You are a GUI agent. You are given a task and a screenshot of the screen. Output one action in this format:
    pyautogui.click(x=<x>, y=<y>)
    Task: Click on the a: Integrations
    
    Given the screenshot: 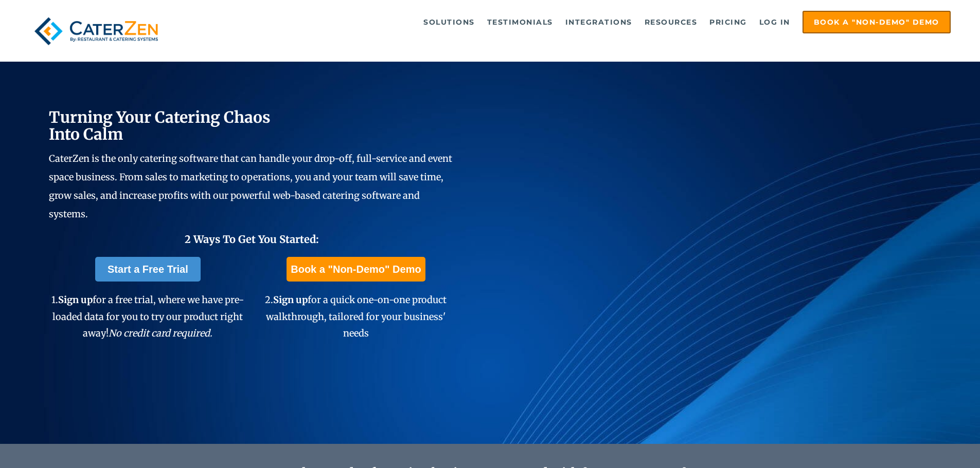 What is the action you would take?
    pyautogui.click(x=599, y=22)
    